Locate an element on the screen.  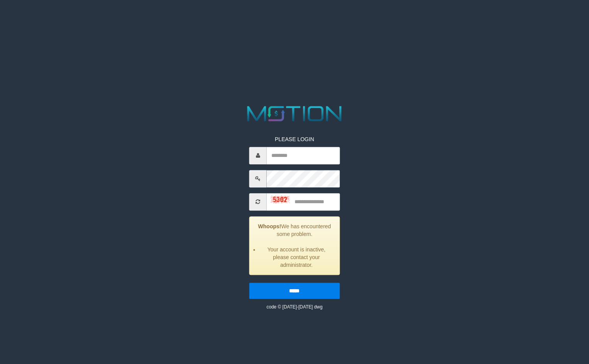
li: Your account is inactive, please contact your administrator. is located at coordinates (296, 258).